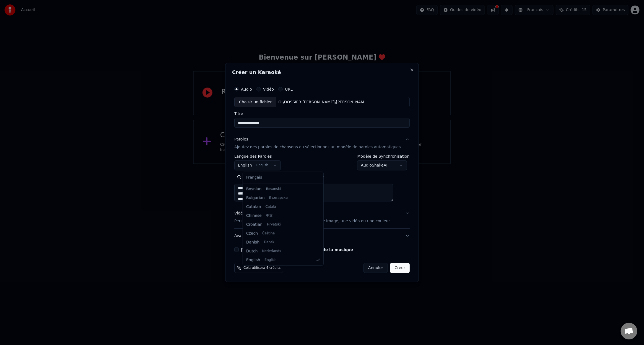  What do you see at coordinates (268, 234) in the screenshot?
I see `span: Čeština` at bounding box center [268, 234].